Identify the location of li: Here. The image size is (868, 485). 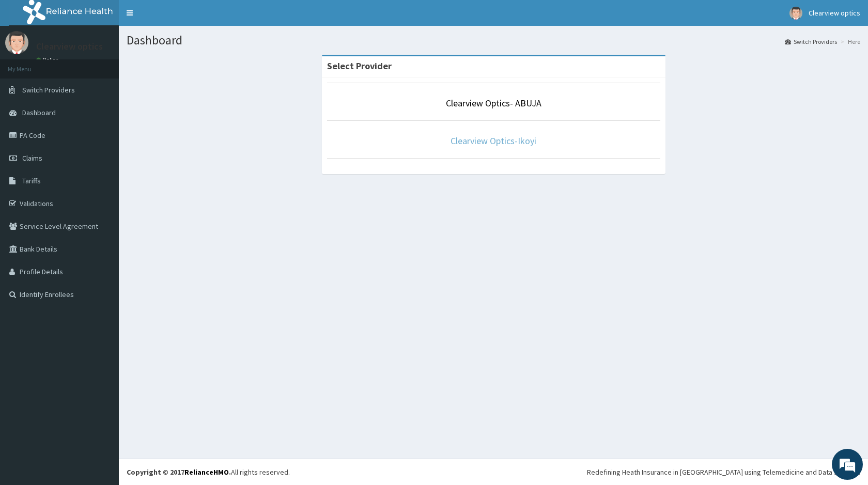
(848, 42).